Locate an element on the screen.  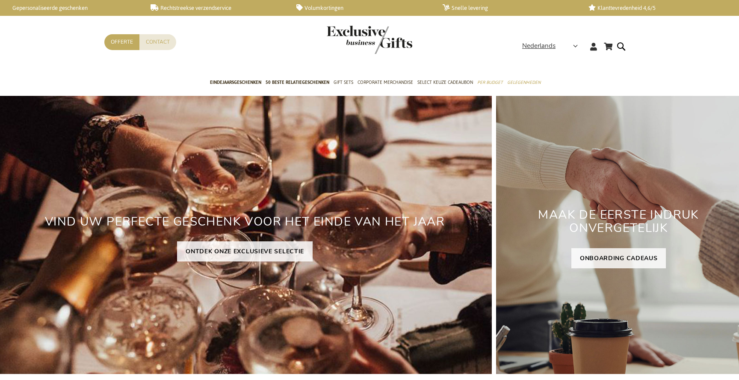
span: Select Keuze Cadeaubon is located at coordinates (445, 82).